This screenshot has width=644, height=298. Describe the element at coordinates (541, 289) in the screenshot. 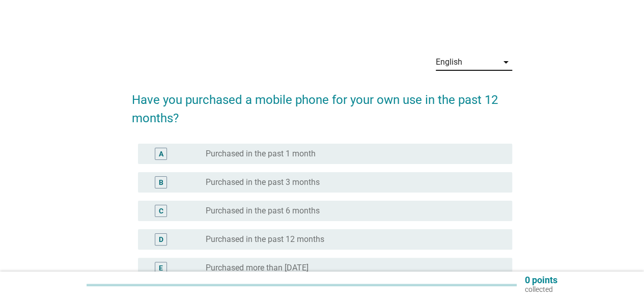

I see `p: collected` at that location.